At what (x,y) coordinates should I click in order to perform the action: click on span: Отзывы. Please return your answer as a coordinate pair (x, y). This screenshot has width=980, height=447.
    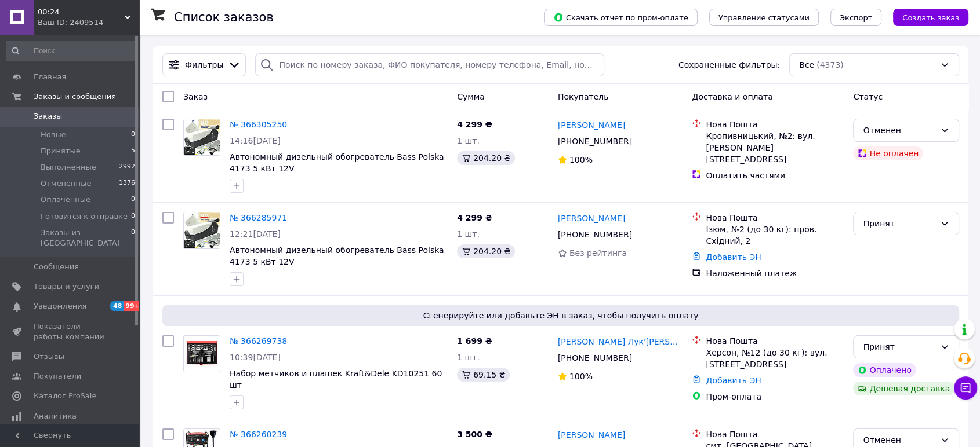
    Looking at the image, I should click on (49, 357).